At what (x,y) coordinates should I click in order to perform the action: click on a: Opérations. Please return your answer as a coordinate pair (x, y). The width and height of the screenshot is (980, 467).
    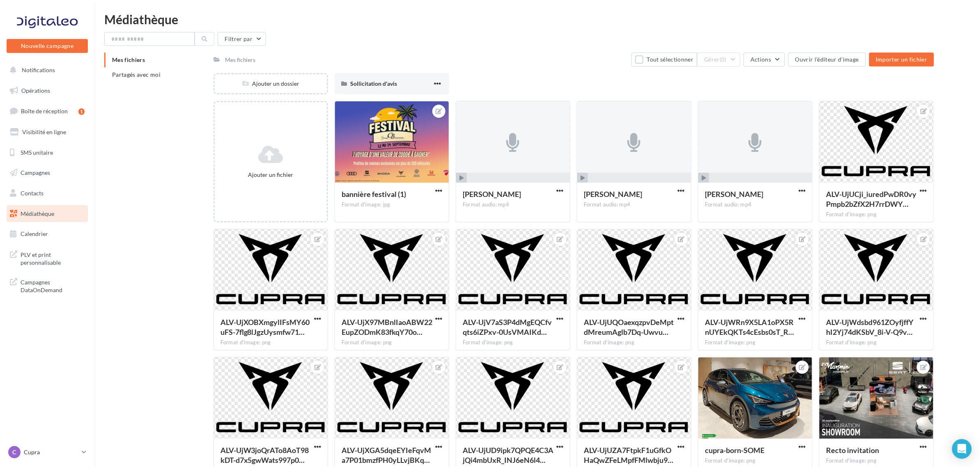
    Looking at the image, I should click on (47, 91).